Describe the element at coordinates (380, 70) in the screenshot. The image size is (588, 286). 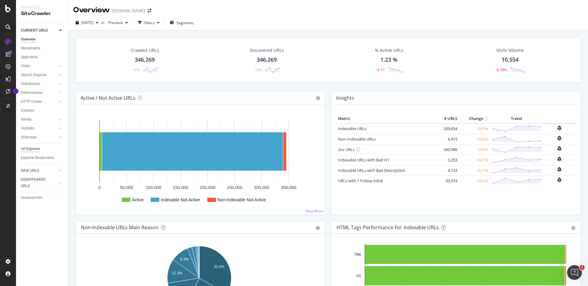
I see `div: -0.11` at that location.